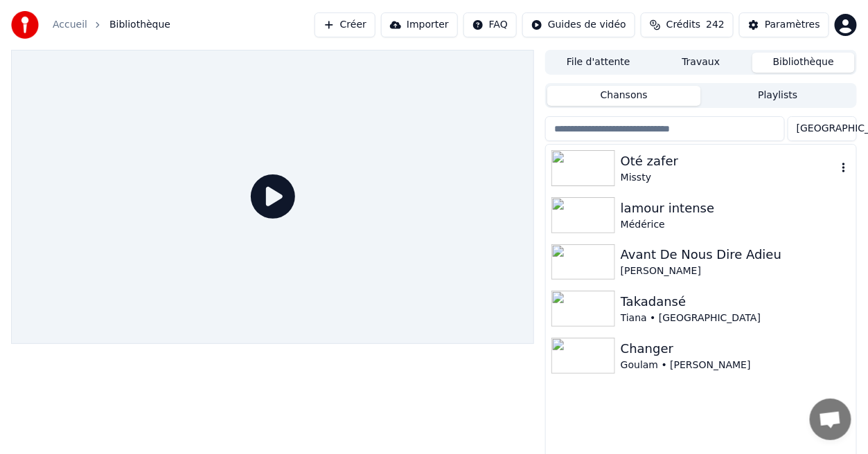  I want to click on div: Paramètres, so click(793, 25).